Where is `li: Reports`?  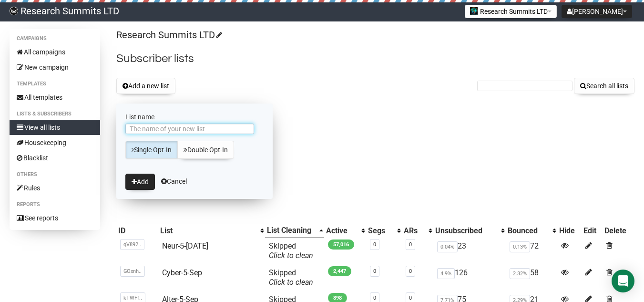
li: Reports is located at coordinates (55, 205).